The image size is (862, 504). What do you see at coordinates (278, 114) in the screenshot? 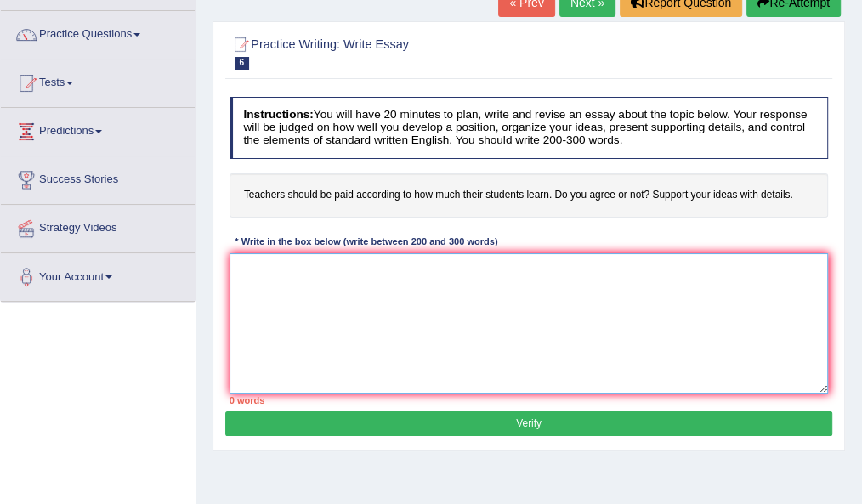
I see `b: Instructions:` at bounding box center [278, 114].